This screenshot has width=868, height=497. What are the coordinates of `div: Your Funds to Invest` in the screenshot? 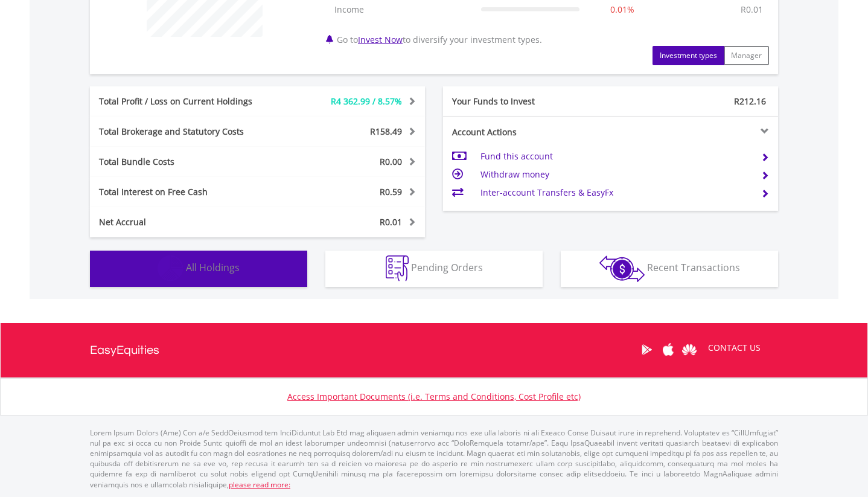 It's located at (527, 101).